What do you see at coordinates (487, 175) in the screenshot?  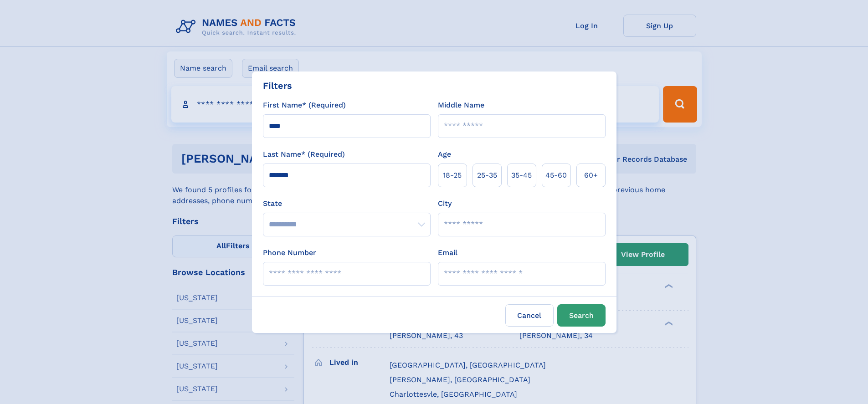 I see `span: 25‑35` at bounding box center [487, 175].